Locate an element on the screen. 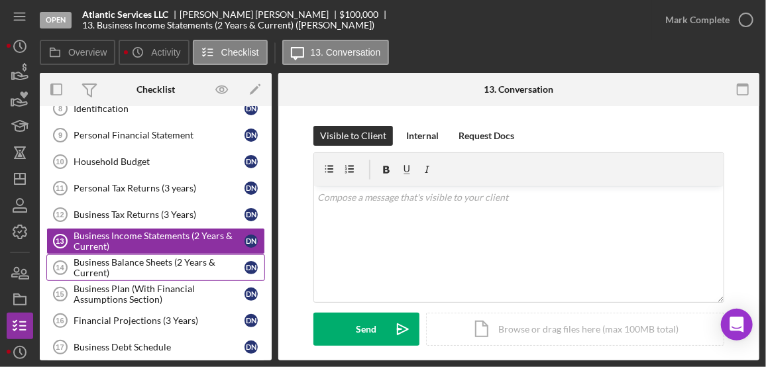 This screenshot has height=367, width=766. b: Atlantic Services LLC is located at coordinates (125, 15).